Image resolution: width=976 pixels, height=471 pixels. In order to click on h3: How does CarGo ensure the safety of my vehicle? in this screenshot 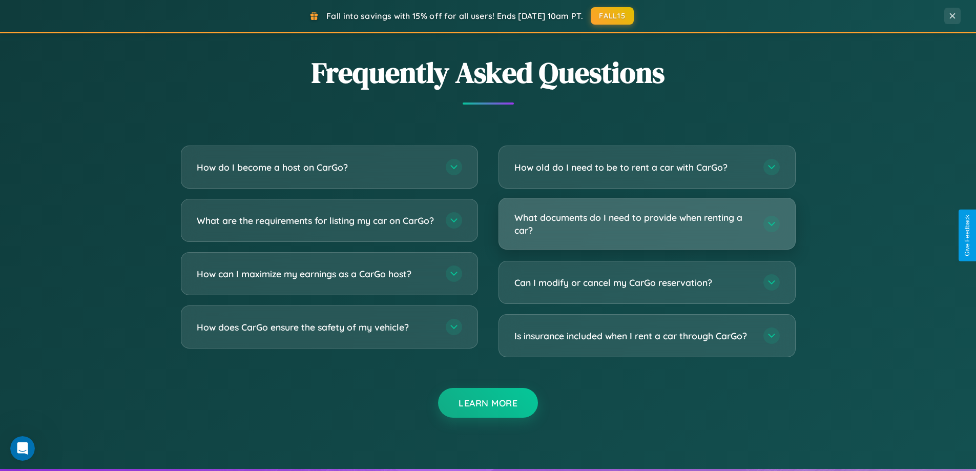, I will do `click(316, 327)`.